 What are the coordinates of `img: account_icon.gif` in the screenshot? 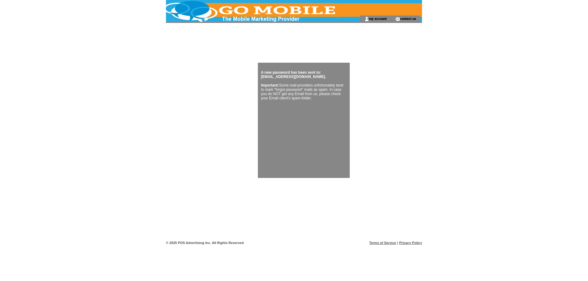 It's located at (367, 19).